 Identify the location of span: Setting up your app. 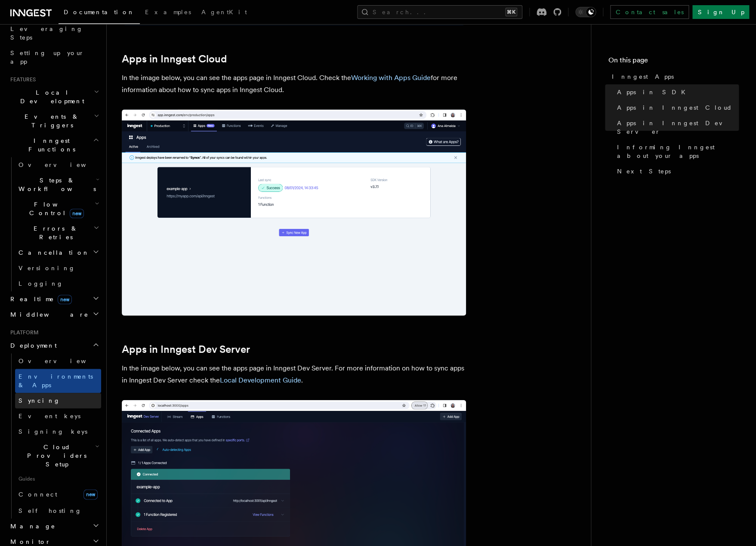
(47, 58).